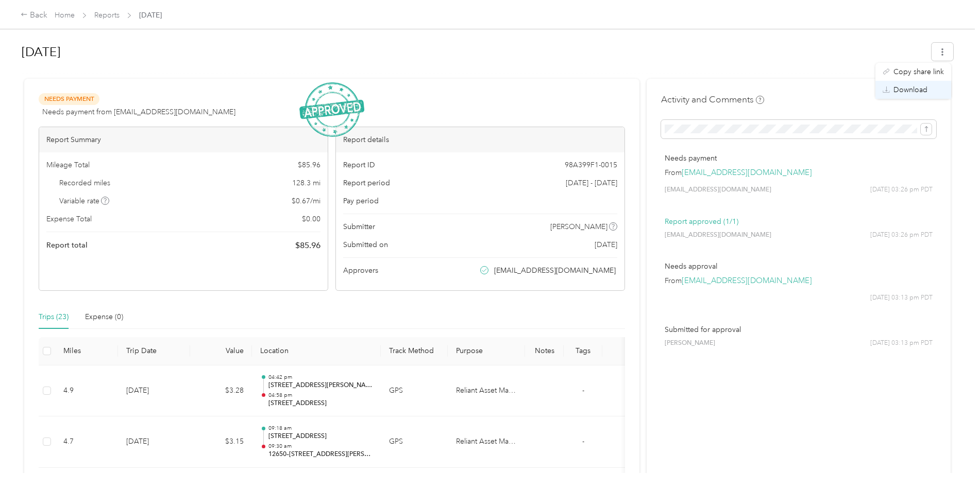 Image resolution: width=980 pixels, height=491 pixels. What do you see at coordinates (311, 219) in the screenshot?
I see `span: $ 0.00` at bounding box center [311, 219].